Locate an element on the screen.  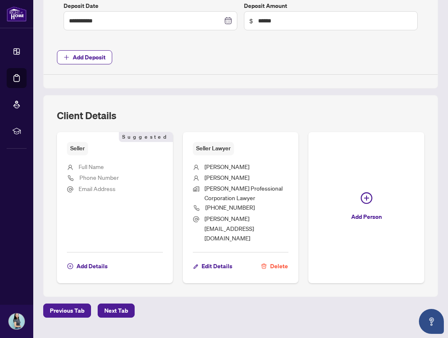
button: Previous Tab is located at coordinates (67, 311).